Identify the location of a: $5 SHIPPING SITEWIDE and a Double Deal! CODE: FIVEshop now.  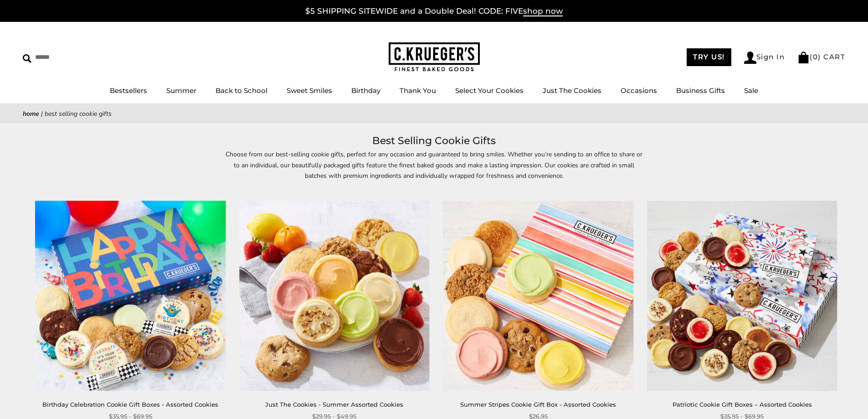
(434, 11).